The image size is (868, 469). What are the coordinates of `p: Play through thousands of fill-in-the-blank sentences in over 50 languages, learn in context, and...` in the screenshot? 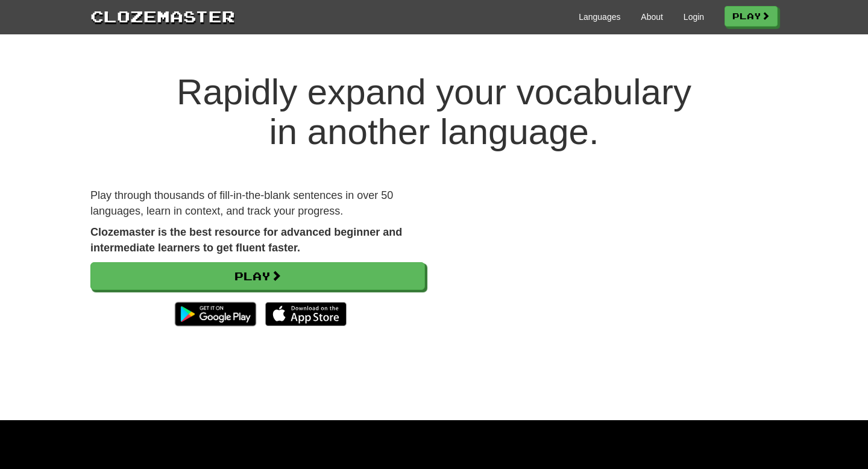 It's located at (257, 203).